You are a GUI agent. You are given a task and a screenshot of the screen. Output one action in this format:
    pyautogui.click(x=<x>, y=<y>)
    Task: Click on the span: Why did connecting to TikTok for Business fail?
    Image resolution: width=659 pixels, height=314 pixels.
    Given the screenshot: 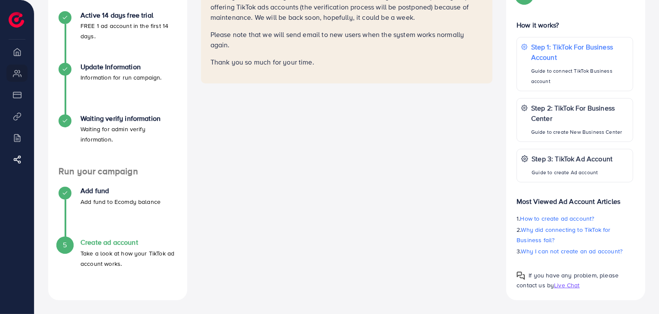 What is the action you would take?
    pyautogui.click(x=563, y=235)
    